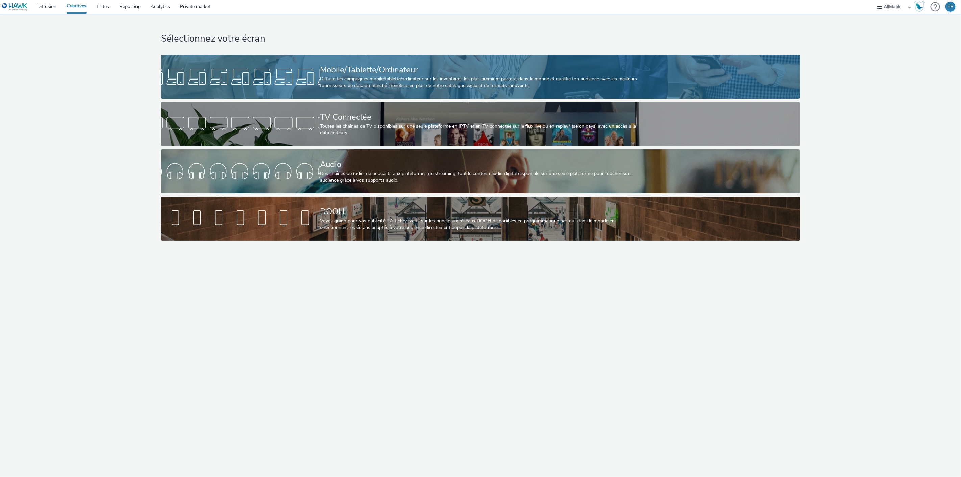  What do you see at coordinates (479, 70) in the screenshot?
I see `div: Mobile/Tablette/Ordinateur` at bounding box center [479, 70].